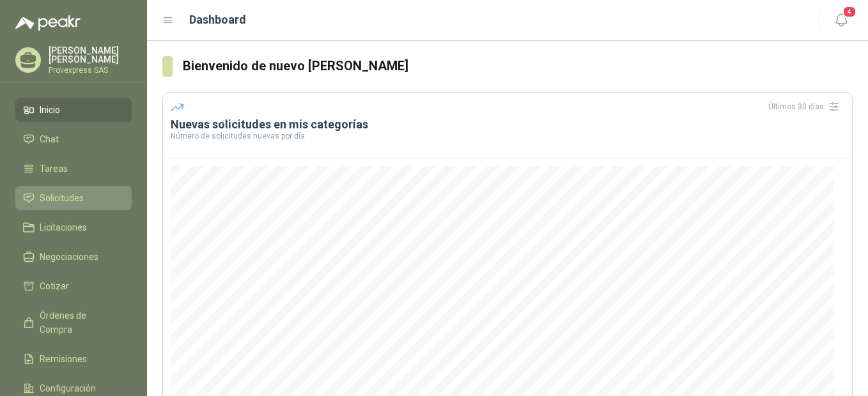 The width and height of the screenshot is (868, 396). Describe the element at coordinates (73, 257) in the screenshot. I see `a: Negociaciones` at that location.